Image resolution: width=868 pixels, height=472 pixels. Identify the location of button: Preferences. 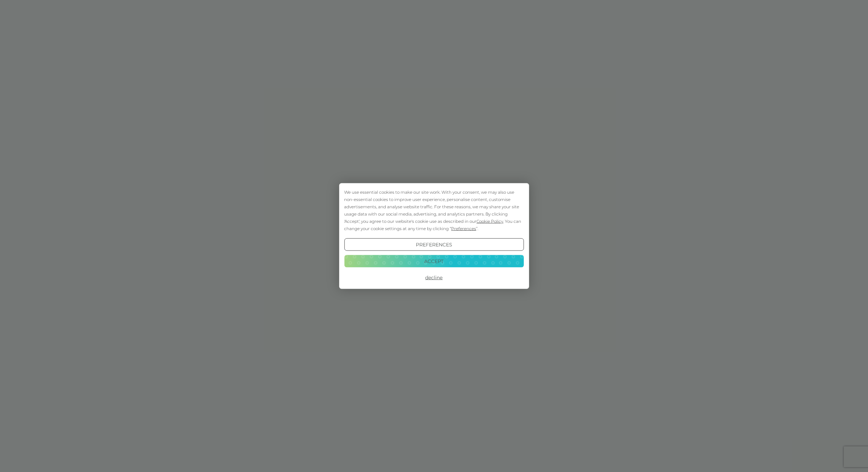
(434, 245).